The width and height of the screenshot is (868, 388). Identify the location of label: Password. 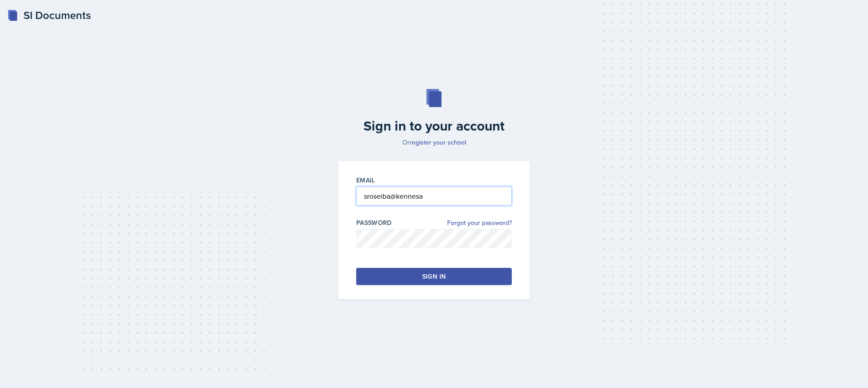
(374, 222).